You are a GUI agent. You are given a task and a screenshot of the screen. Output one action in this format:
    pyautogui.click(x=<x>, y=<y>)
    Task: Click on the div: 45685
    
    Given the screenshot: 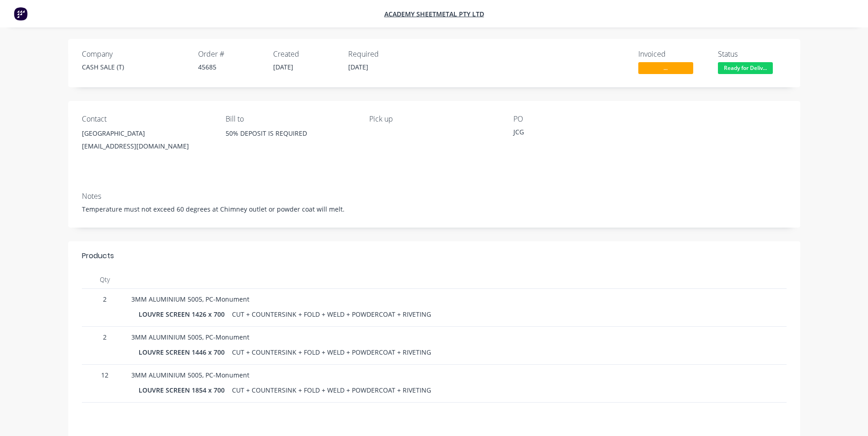 What is the action you would take?
    pyautogui.click(x=230, y=67)
    